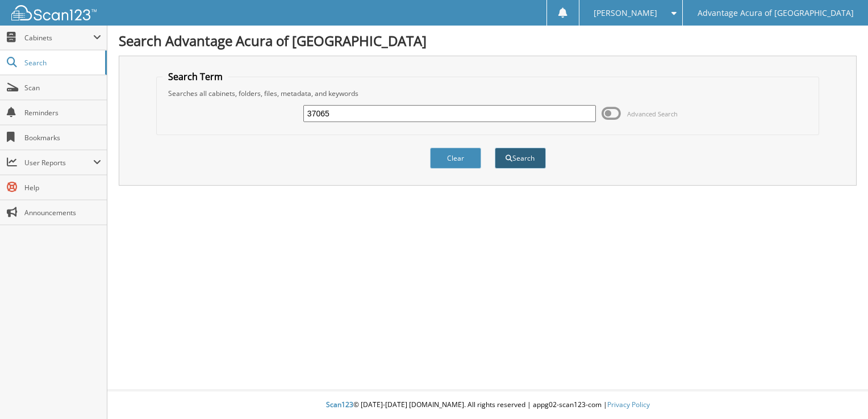 The height and width of the screenshot is (419, 868). Describe the element at coordinates (59, 38) in the screenshot. I see `span: Cabinets` at that location.